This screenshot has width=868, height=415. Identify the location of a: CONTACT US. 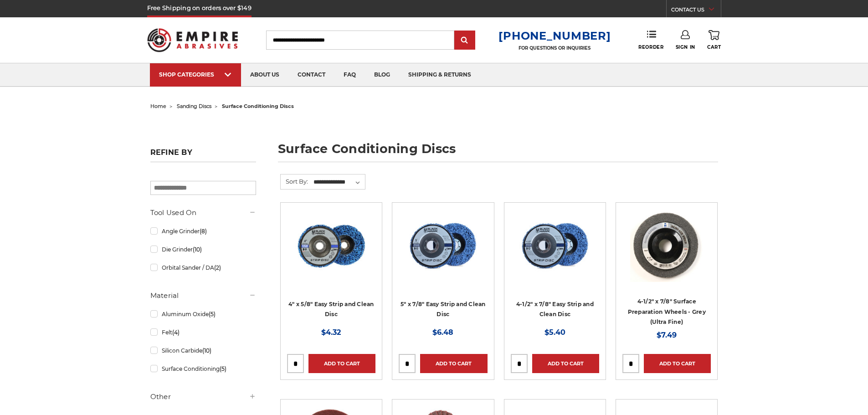
(696, 11).